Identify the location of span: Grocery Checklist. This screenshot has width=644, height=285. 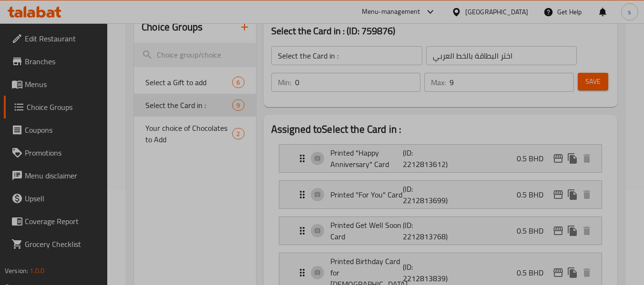
(63, 244).